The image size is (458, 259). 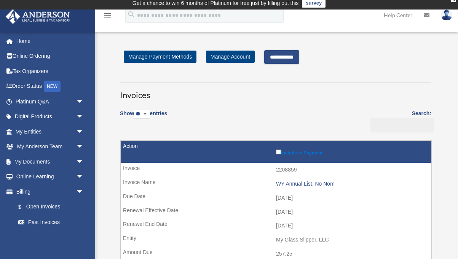 What do you see at coordinates (351, 184) in the screenshot?
I see `div: WY Annual List, No Nom` at bounding box center [351, 184].